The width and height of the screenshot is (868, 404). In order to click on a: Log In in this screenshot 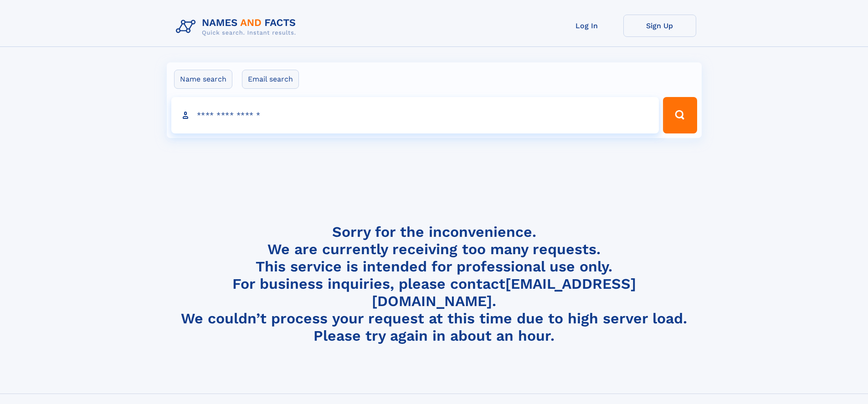, I will do `click(587, 26)`.